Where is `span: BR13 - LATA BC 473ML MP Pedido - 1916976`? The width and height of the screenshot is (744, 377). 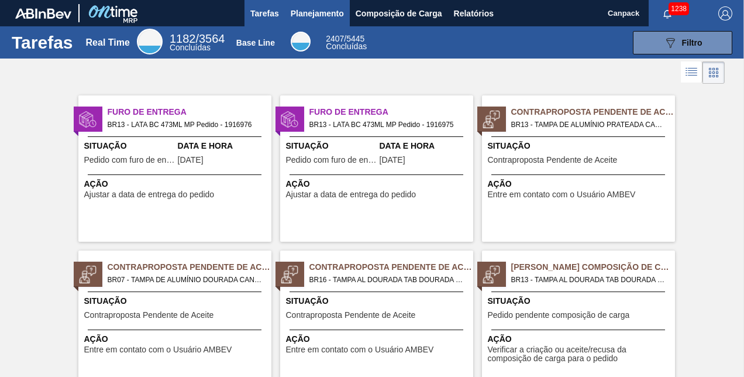
span: BR13 - LATA BC 473ML MP Pedido - 1916976 is located at coordinates (185, 125).